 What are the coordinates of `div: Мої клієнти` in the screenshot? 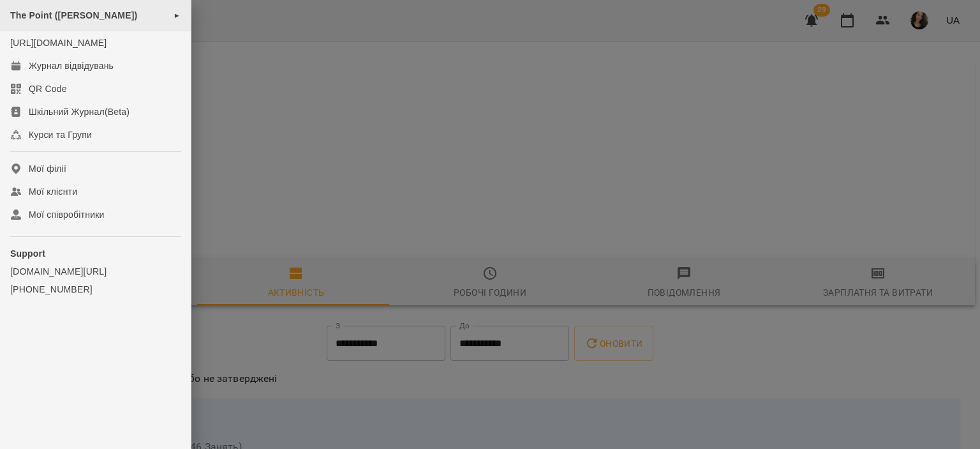 It's located at (53, 191).